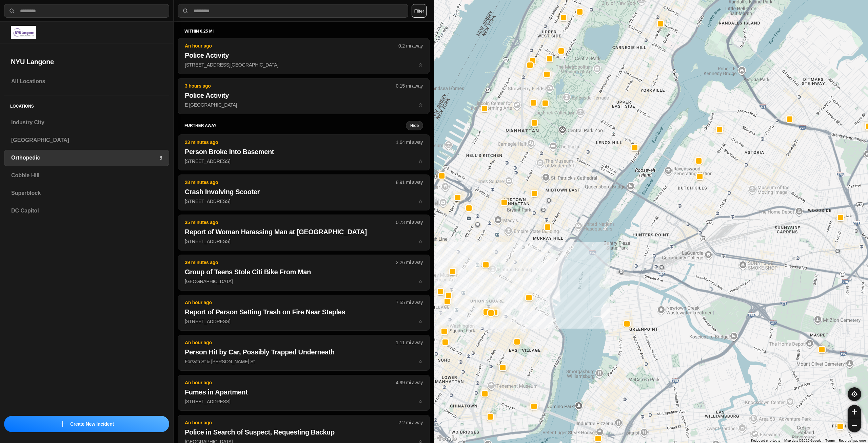  I want to click on p: 39 minutes ago, so click(290, 262).